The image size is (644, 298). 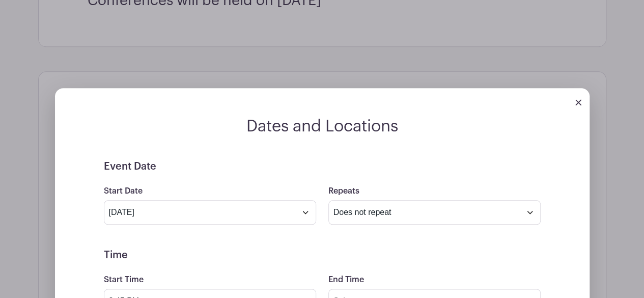 I want to click on label: Start Date, so click(x=123, y=191).